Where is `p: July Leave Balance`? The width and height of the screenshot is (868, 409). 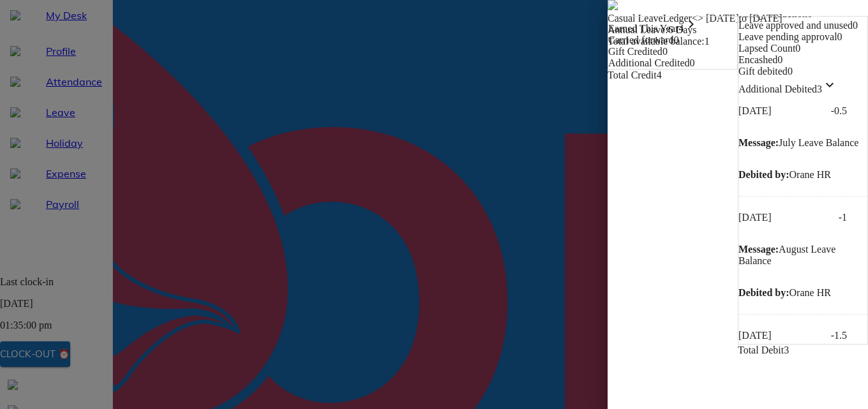 p: July Leave Balance is located at coordinates (803, 143).